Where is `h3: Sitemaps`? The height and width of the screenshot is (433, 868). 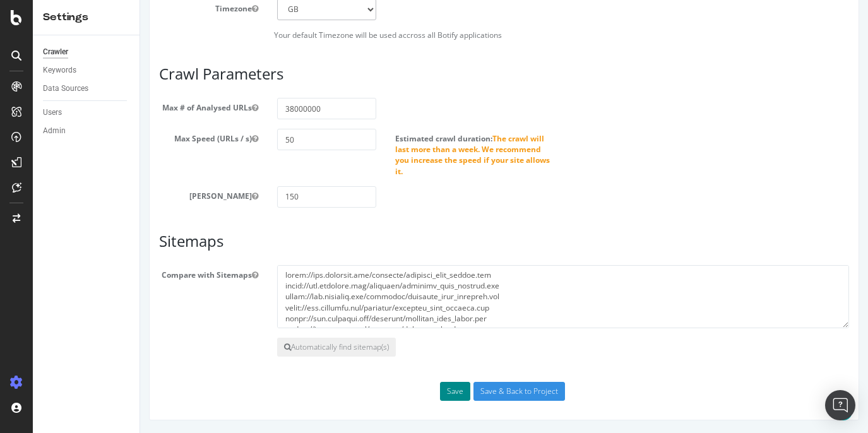
h3: Sitemaps is located at coordinates (363, 242).